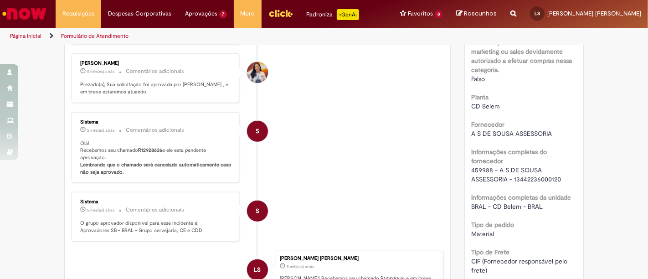  What do you see at coordinates (510, 156) in the screenshot?
I see `b: Informações completas do fornecedor` at bounding box center [510, 156].